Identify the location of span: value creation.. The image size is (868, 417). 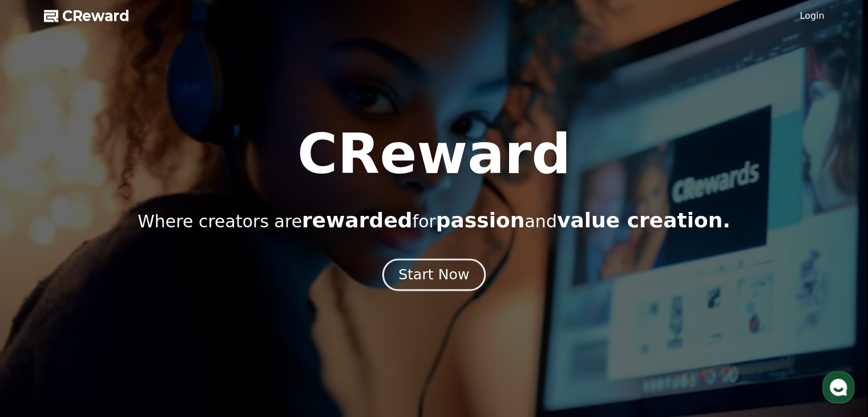
(644, 220).